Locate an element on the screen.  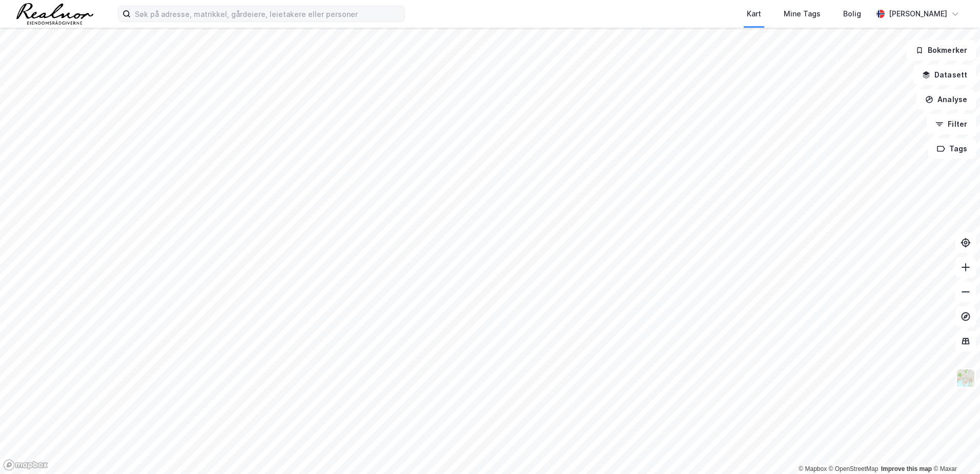
img: Z is located at coordinates (966, 378).